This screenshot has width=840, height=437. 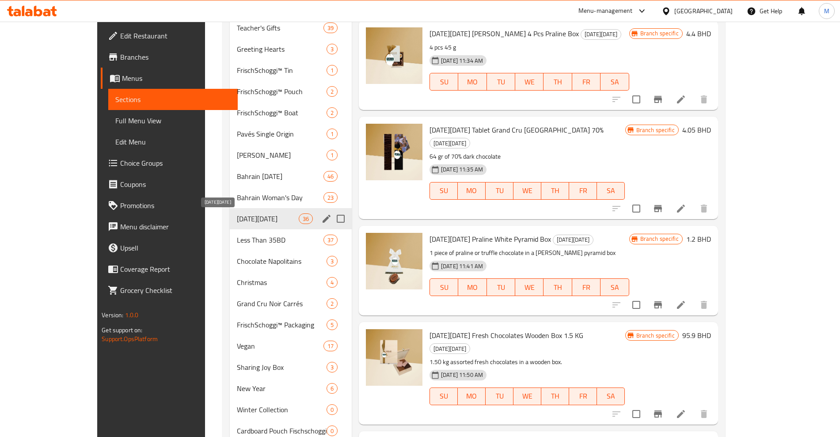 What do you see at coordinates (173, 121) in the screenshot?
I see `span: Full Menu View` at bounding box center [173, 121].